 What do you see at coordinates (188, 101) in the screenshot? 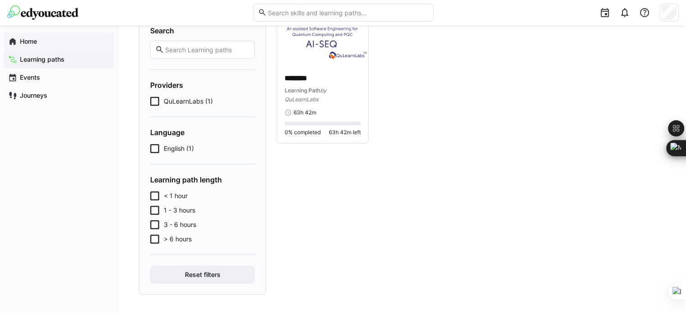
I see `span: QuLearnLabs (1)` at bounding box center [188, 101].